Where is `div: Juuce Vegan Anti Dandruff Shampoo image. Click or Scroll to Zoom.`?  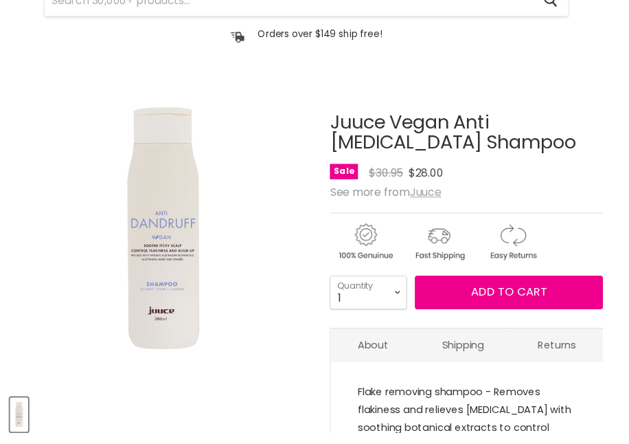 div: Juuce Vegan Anti Dandruff Shampoo image. Click or Scroll to Zoom. is located at coordinates (167, 238).